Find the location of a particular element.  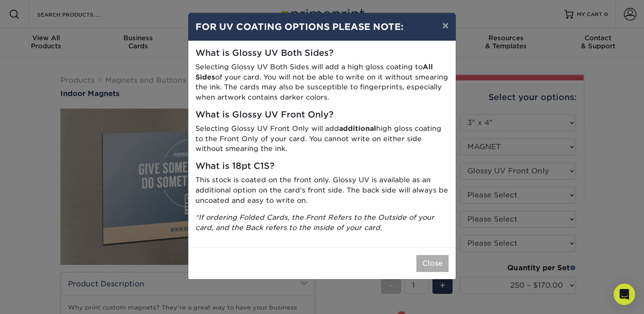

p: Selecting Glossy UV Front Only will add high gloss coating to the Front Only of your card. You ca... is located at coordinates (322, 139).